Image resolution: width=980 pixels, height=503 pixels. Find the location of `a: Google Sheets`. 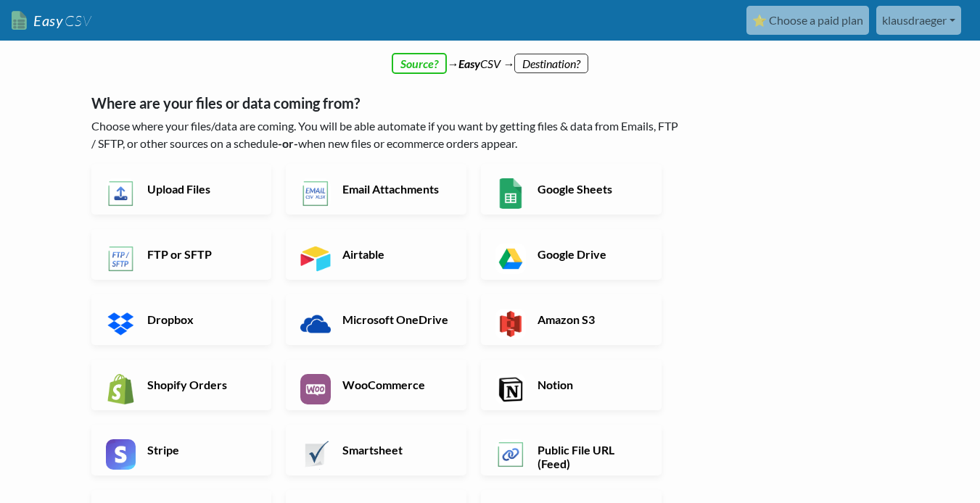

a: Google Sheets is located at coordinates (571, 189).